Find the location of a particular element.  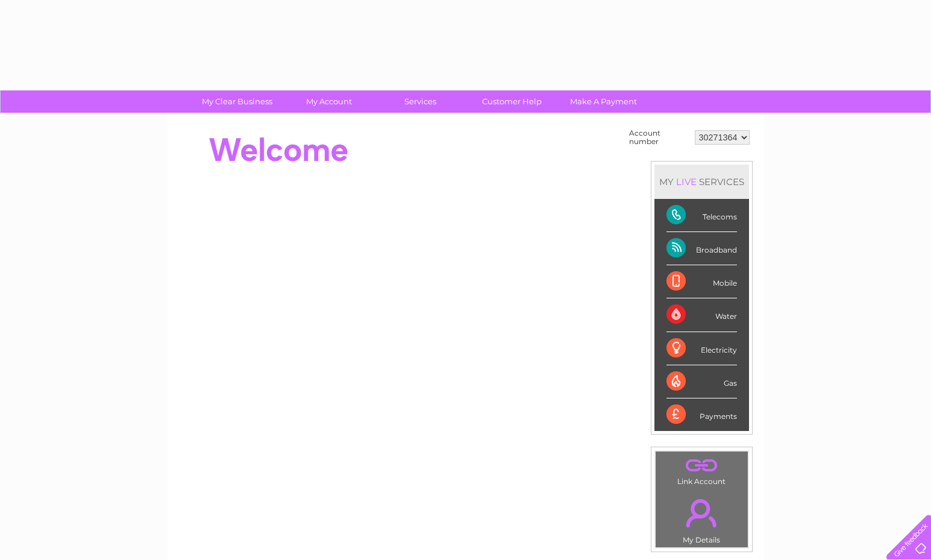

td: Account number is located at coordinates (658, 138).